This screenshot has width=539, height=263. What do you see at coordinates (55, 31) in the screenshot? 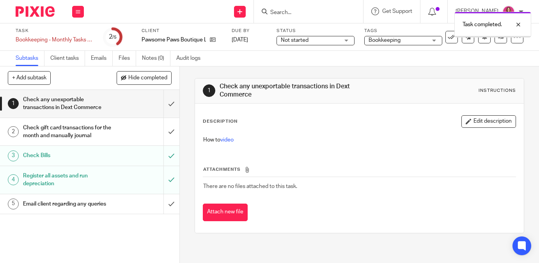
I see `label: Task` at bounding box center [55, 31].